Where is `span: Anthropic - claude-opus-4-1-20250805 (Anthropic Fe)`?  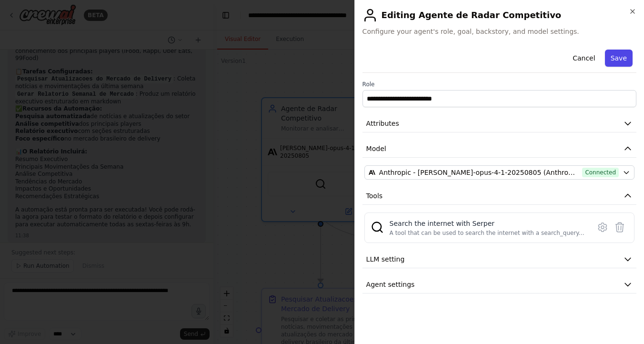
span: Anthropic - claude-opus-4-1-20250805 (Anthropic Fe) is located at coordinates (478, 172).